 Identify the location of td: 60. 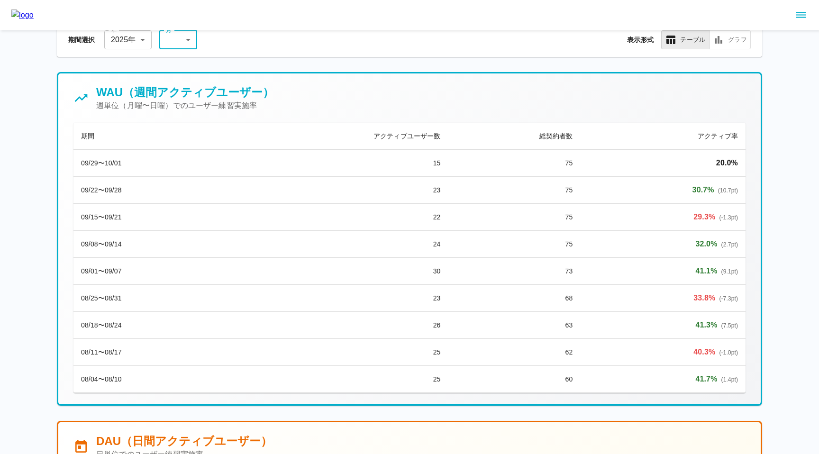
(514, 379).